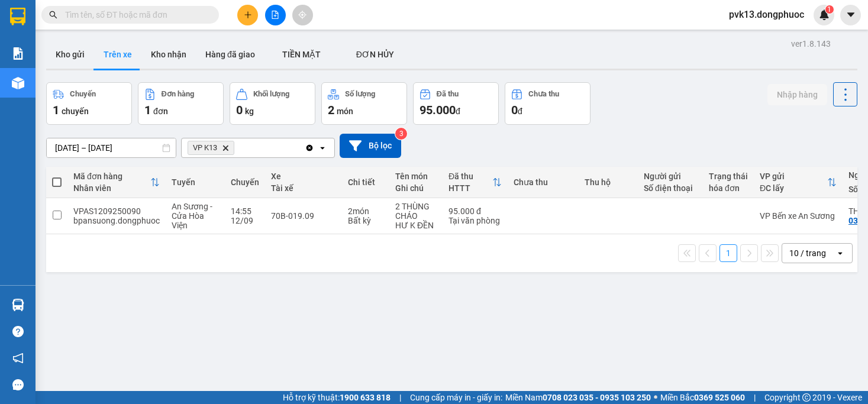 The image size is (868, 404). What do you see at coordinates (248, 15) in the screenshot?
I see `span: plus` at bounding box center [248, 15].